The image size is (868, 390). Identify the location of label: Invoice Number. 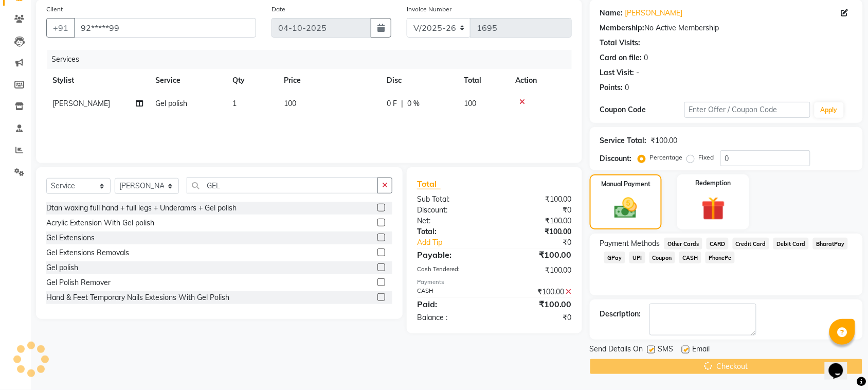
(429, 9).